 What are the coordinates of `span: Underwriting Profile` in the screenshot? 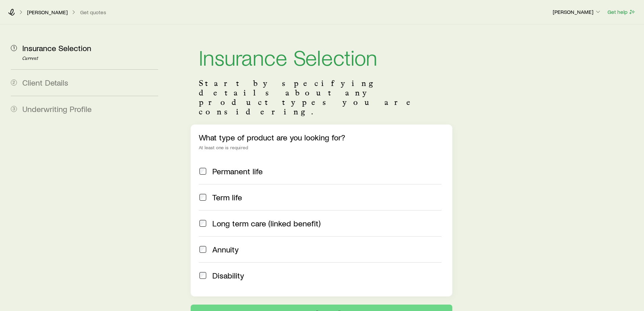 It's located at (57, 109).